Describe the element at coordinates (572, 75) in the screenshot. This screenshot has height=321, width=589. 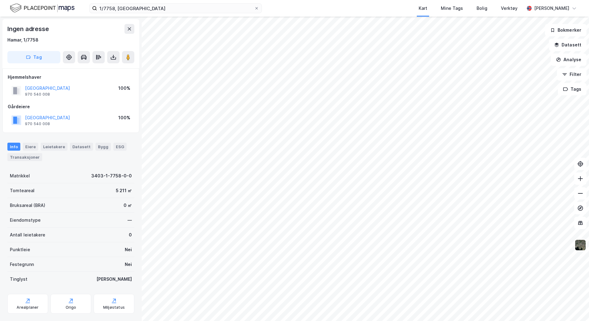
I see `button: Filter` at that location.